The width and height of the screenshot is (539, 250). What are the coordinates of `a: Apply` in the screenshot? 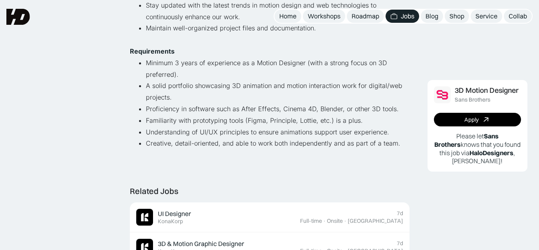 It's located at (478, 120).